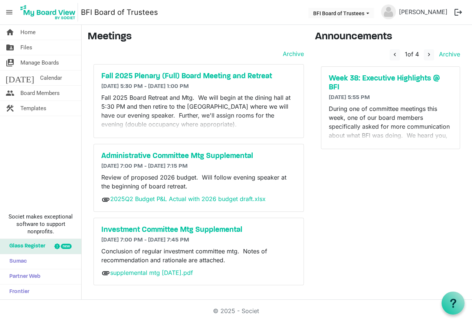 The image size is (472, 322). What do you see at coordinates (391, 83) in the screenshot?
I see `a: Week 38: Executive Highlights @ BFI` at bounding box center [391, 83].